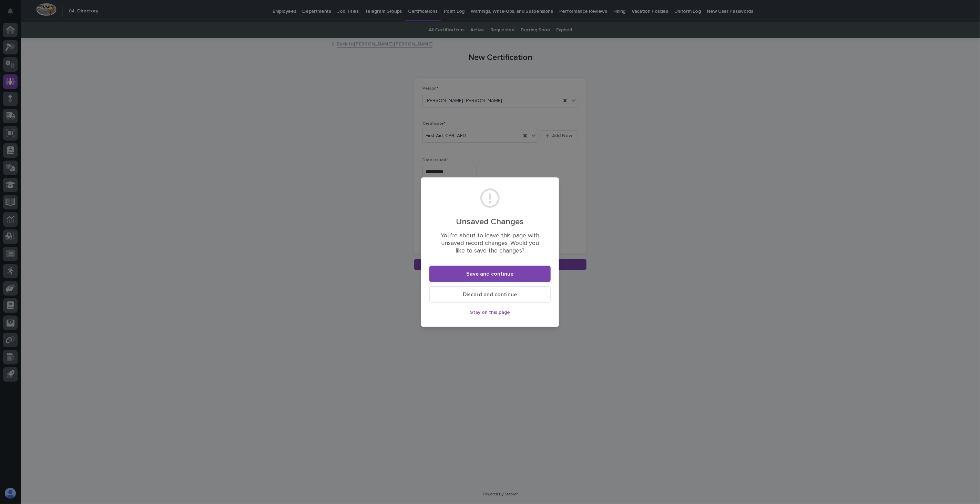 This screenshot has width=980, height=504. Describe the element at coordinates (490, 222) in the screenshot. I see `h2: Unsaved Changes` at that location.